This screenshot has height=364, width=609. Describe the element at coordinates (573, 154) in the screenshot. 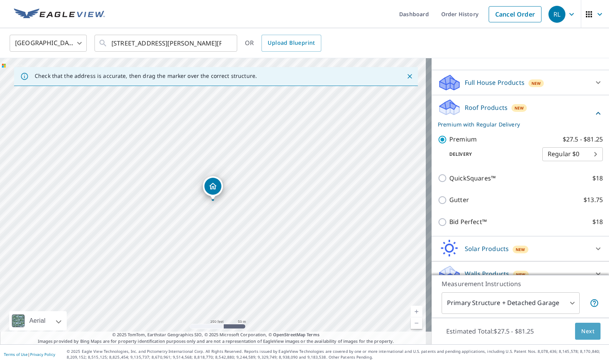

I see `div: Regular $0` at that location.